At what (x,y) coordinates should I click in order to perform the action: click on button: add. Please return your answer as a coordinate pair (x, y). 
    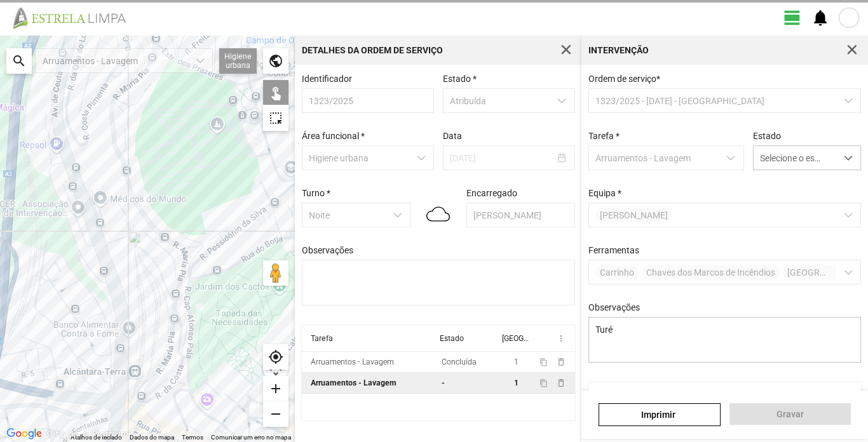
    Looking at the image, I should click on (831, 396).